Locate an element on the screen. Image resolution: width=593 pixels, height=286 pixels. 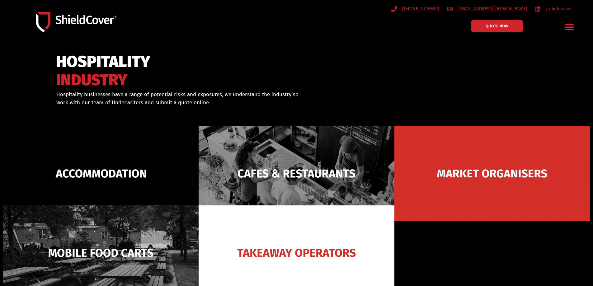
p: Hospitality businesses have a range of potential risks and exposures, we understand the industry ... is located at coordinates (177, 98).